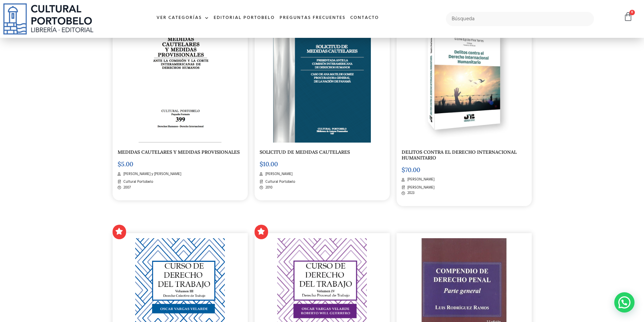  I want to click on bdi: 10.00, so click(269, 164).